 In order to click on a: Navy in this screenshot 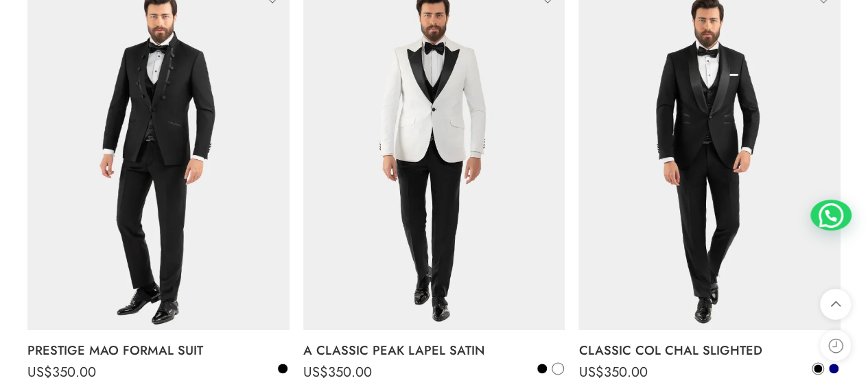, I will do `click(833, 368)`.